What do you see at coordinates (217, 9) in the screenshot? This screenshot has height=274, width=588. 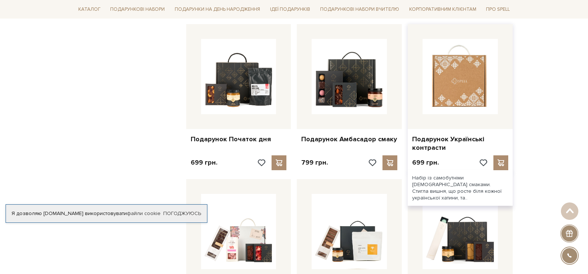 I see `a: Подарунки на День народження` at bounding box center [217, 9].